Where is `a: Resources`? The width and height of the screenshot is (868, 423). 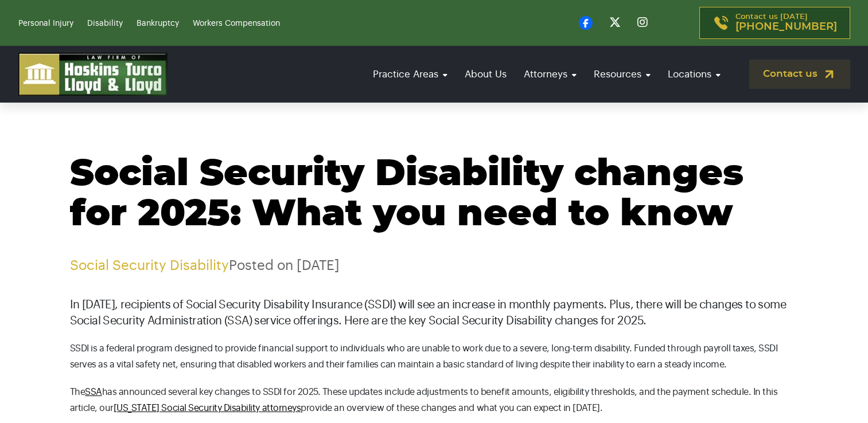 a: Resources is located at coordinates (622, 74).